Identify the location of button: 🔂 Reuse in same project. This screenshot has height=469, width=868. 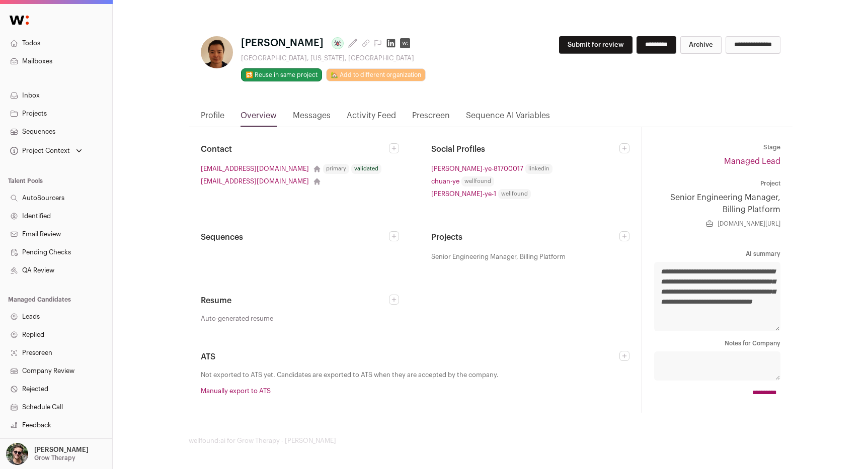
(281, 75).